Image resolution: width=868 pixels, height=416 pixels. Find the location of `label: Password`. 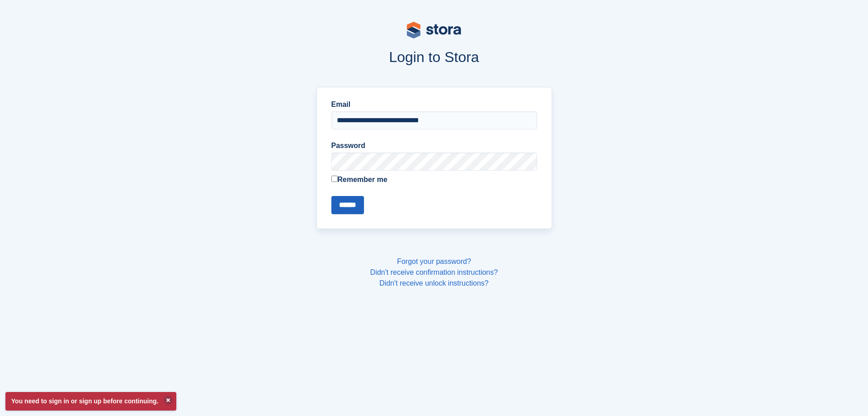

label: Password is located at coordinates (434, 145).